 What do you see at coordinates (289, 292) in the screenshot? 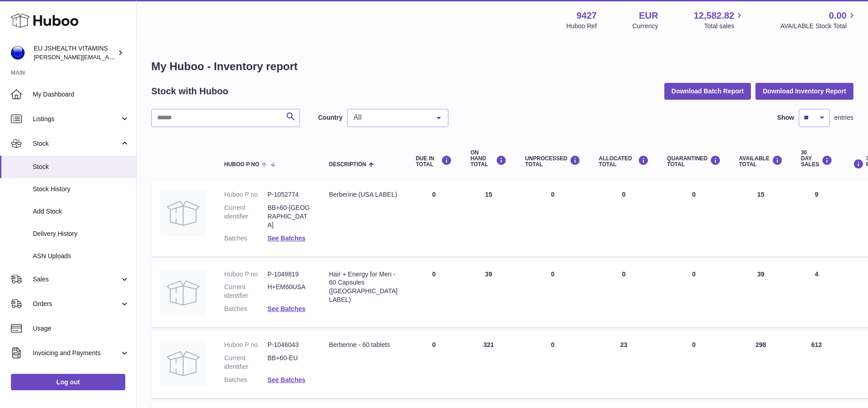
I see `dd: H+EM60USA` at bounding box center [289, 292].